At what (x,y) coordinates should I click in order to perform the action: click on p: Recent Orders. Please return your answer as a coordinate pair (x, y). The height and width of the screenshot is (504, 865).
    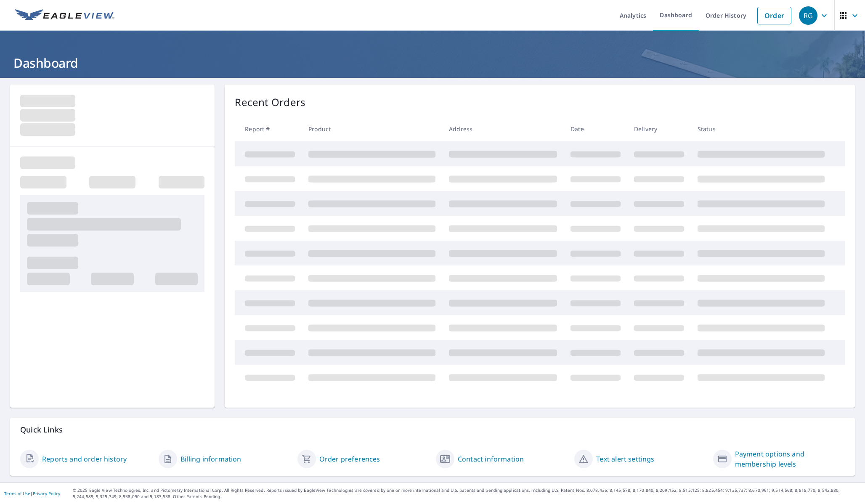
    Looking at the image, I should click on (270, 102).